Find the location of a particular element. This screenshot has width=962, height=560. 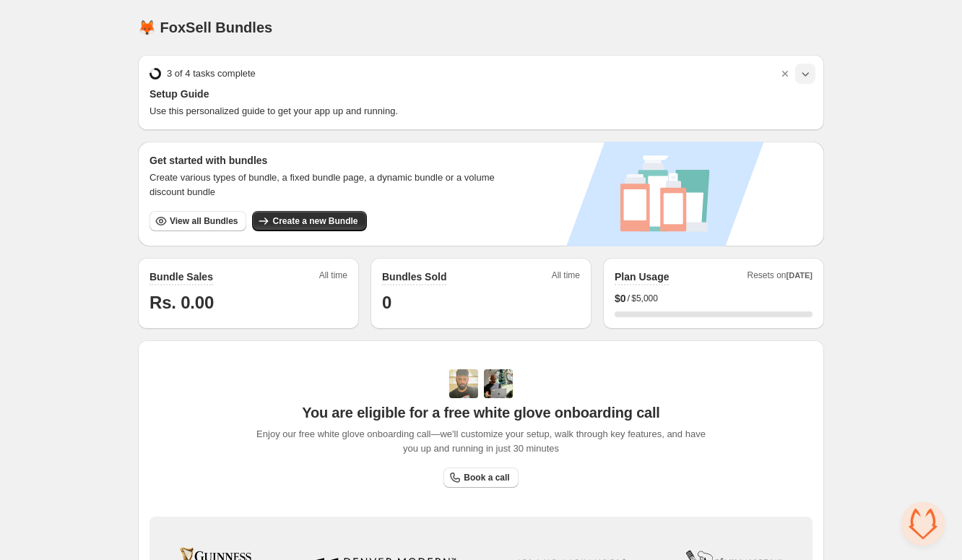

span: Create various types of bundle, a fixed bundle page, a dynamic bundle or a volume discount bundle is located at coordinates (328, 185).